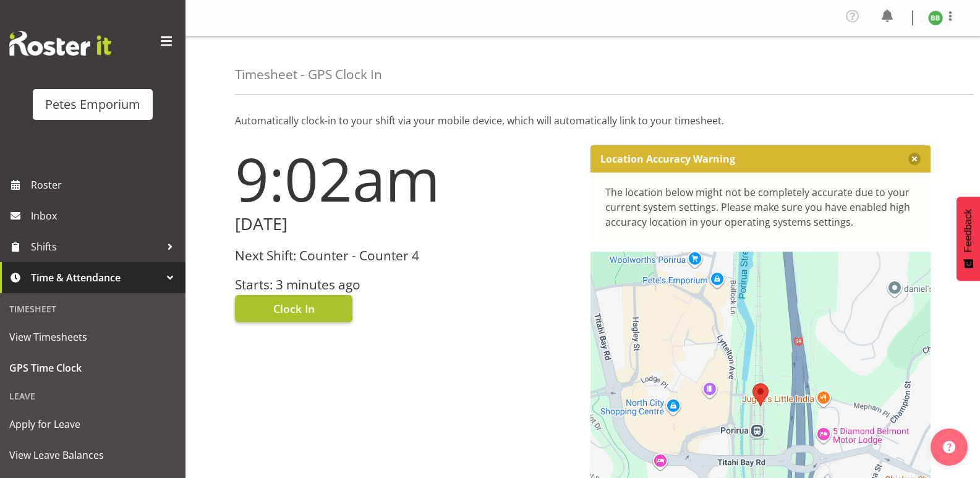 This screenshot has height=478, width=980. Describe the element at coordinates (583, 121) in the screenshot. I see `p: Automatically clock-in to your shift via your mobile device, which will automatically link to you...` at that location.